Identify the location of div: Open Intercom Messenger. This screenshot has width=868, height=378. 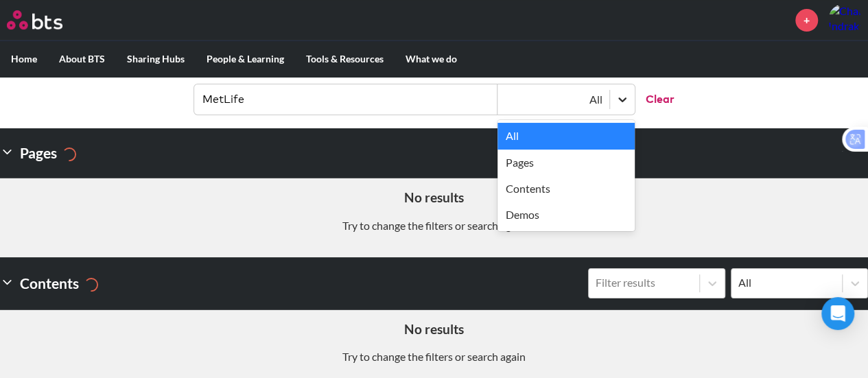
(838, 314).